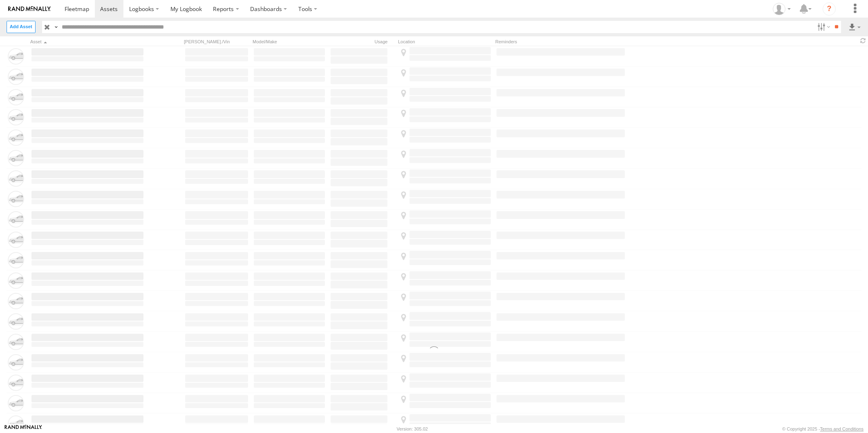 The height and width of the screenshot is (433, 868). I want to click on label: Export results as..., so click(854, 26).